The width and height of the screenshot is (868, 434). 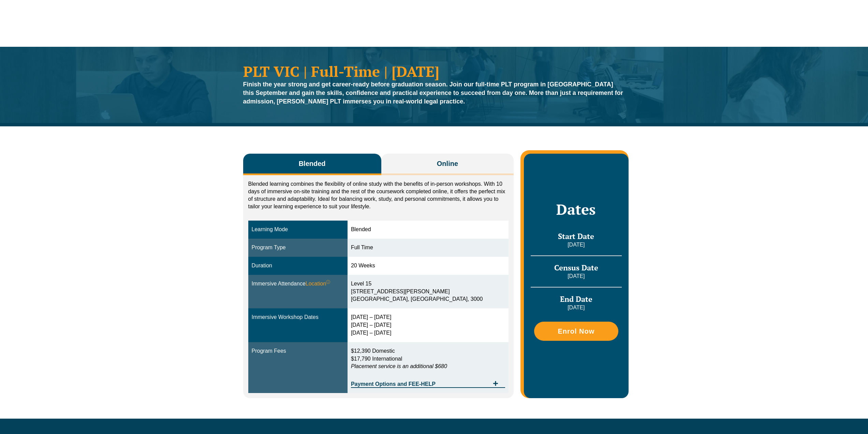 What do you see at coordinates (420, 384) in the screenshot?
I see `span: Payment Options and FEE-HELP` at bounding box center [420, 384].